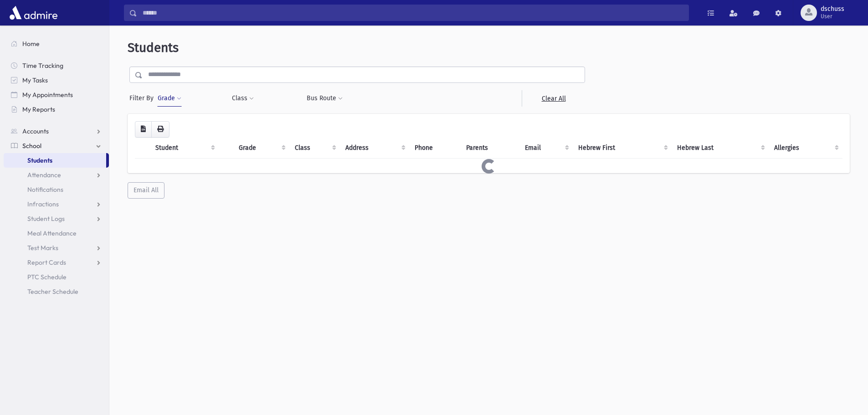 The height and width of the screenshot is (415, 868). I want to click on span: PTC Schedule, so click(46, 277).